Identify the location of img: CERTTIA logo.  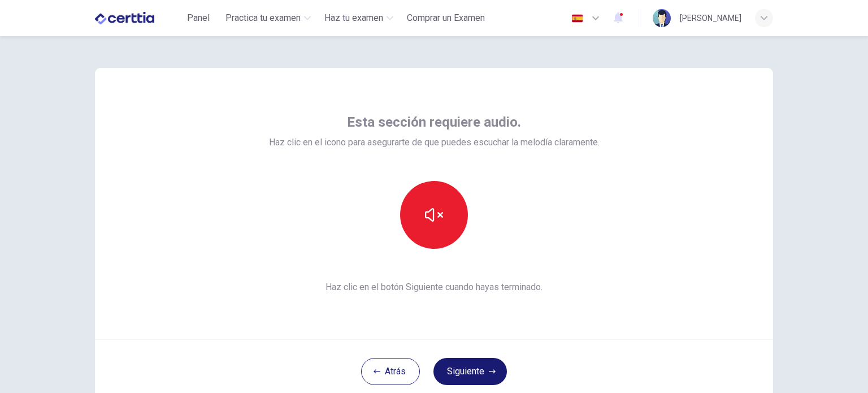
(124, 18).